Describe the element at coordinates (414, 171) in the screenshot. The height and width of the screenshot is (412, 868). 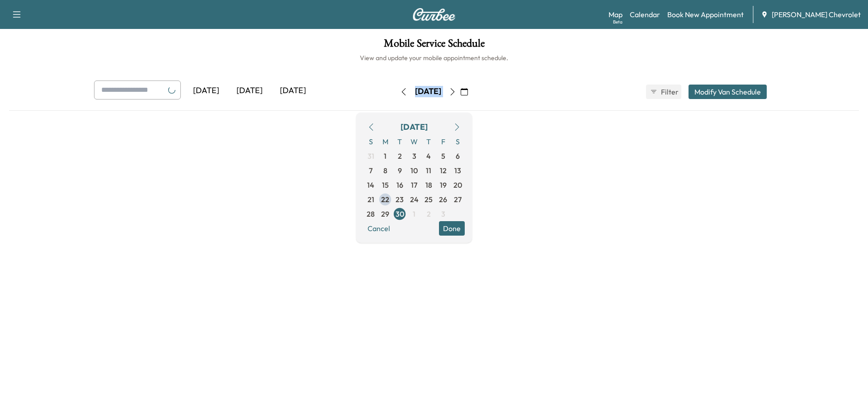
I see `span: 10` at that location.